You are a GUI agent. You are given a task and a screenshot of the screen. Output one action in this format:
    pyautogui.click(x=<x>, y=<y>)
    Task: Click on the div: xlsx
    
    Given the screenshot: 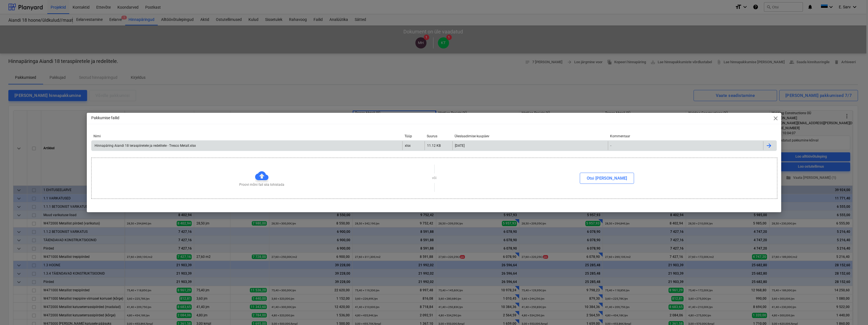 What is the action you would take?
    pyautogui.click(x=408, y=145)
    